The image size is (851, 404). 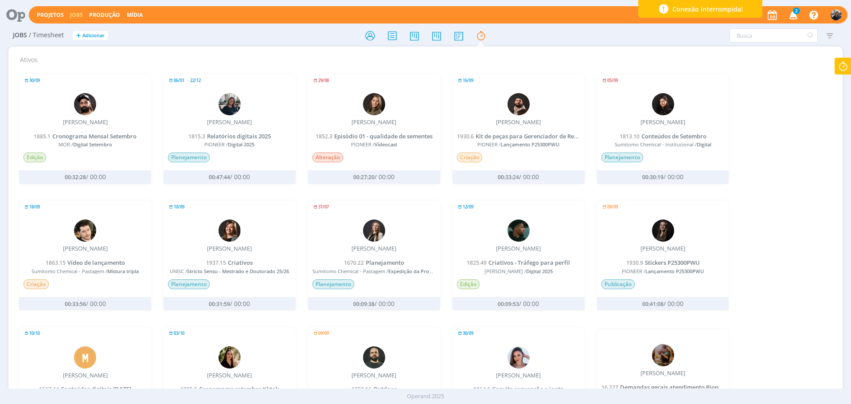 What do you see at coordinates (663, 144) in the screenshot?
I see `span: Sumitomo Chemical - Institucional /` at bounding box center [663, 144].